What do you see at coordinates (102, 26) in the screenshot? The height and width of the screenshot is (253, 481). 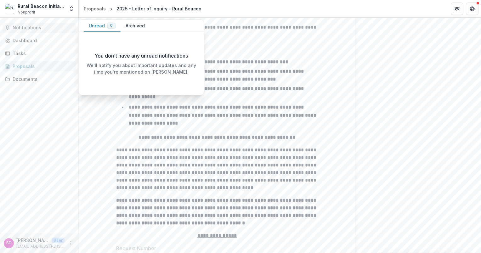 I see `button: Unread` at bounding box center [102, 26].